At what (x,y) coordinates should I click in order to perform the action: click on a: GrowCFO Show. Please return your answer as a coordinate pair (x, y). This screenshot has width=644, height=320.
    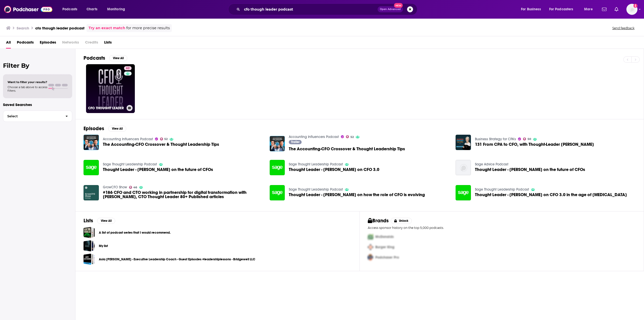
    Looking at the image, I should click on (115, 187).